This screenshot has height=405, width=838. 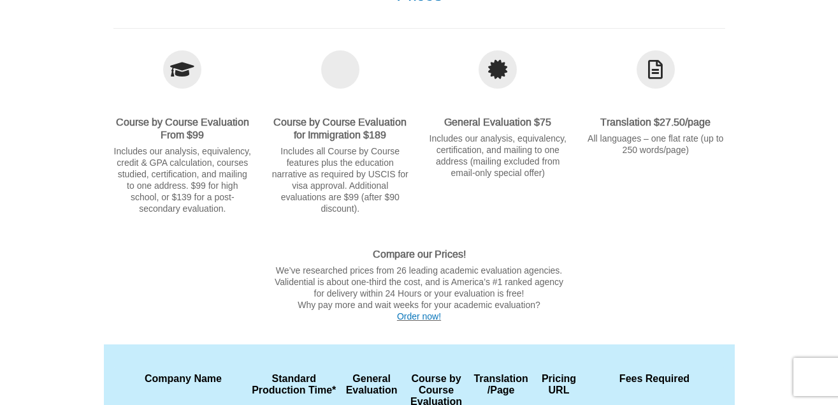 I want to click on a: Order now!, so click(x=419, y=316).